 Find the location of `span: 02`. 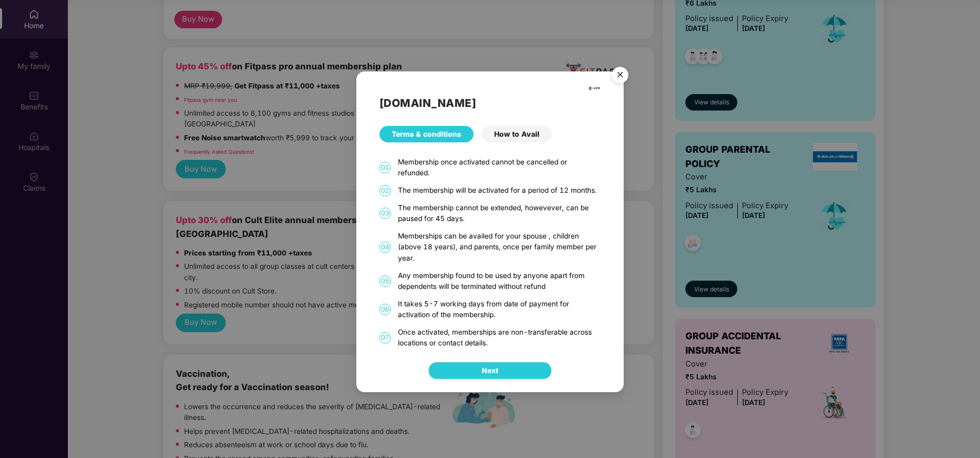

span: 02 is located at coordinates (385, 190).